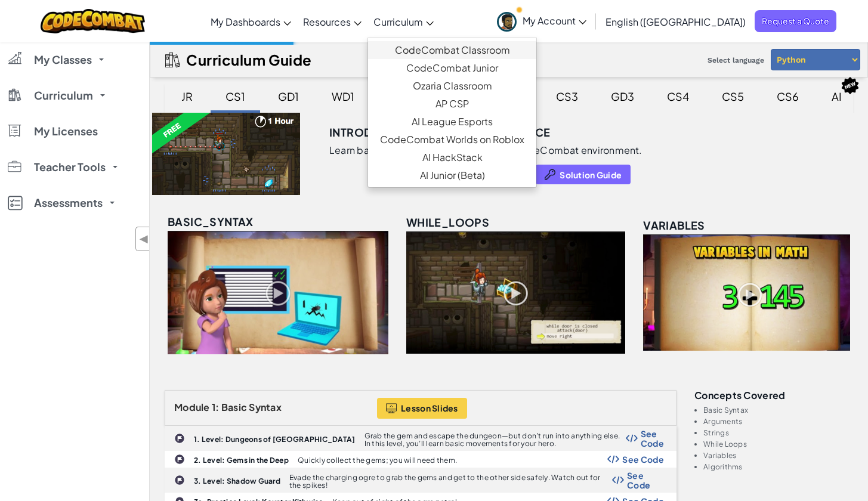  I want to click on span: My Account, so click(554, 20).